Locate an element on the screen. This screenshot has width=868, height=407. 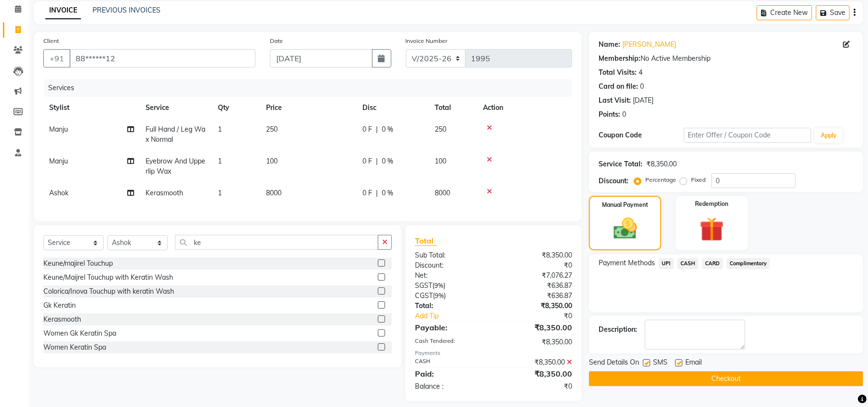
span: Ashok is located at coordinates (59, 193).